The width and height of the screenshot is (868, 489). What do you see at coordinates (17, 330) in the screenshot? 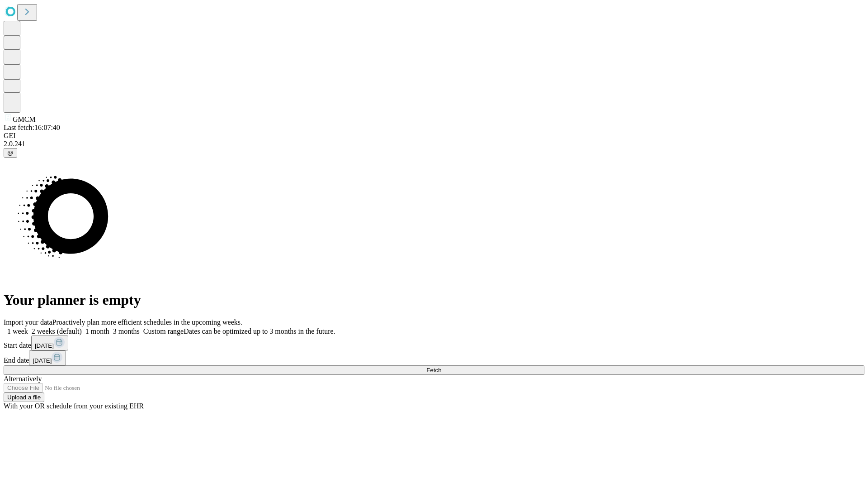
I see `span: 1 week` at bounding box center [17, 330].